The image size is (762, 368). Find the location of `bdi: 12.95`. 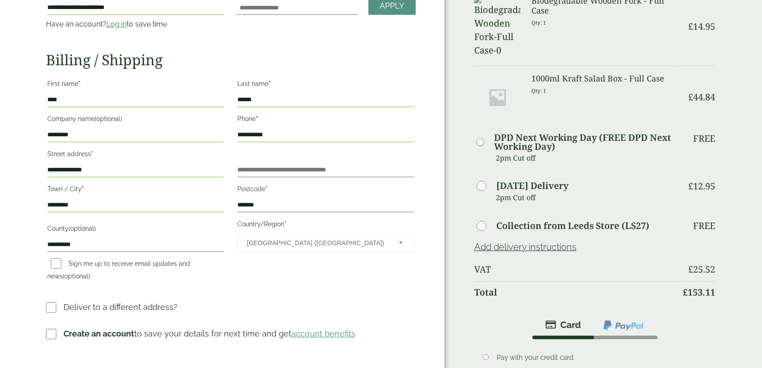

bdi: 12.95 is located at coordinates (702, 186).